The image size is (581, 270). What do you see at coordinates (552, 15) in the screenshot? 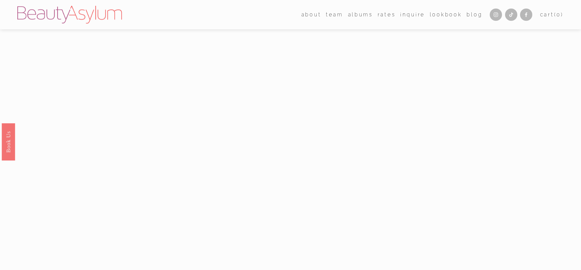
I see `a: 0 items in cart` at bounding box center [552, 15].